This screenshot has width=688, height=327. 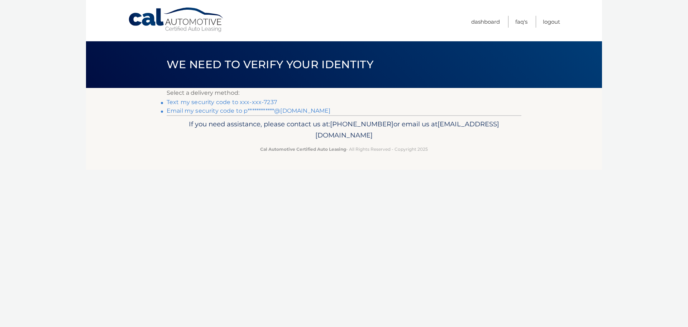 I want to click on span: We need to verify your identity, so click(x=270, y=64).